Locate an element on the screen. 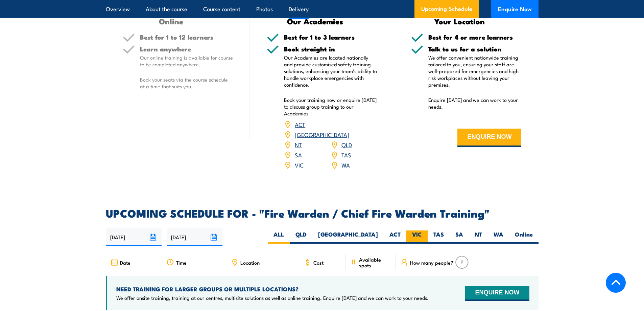  label: SA is located at coordinates (459, 237).